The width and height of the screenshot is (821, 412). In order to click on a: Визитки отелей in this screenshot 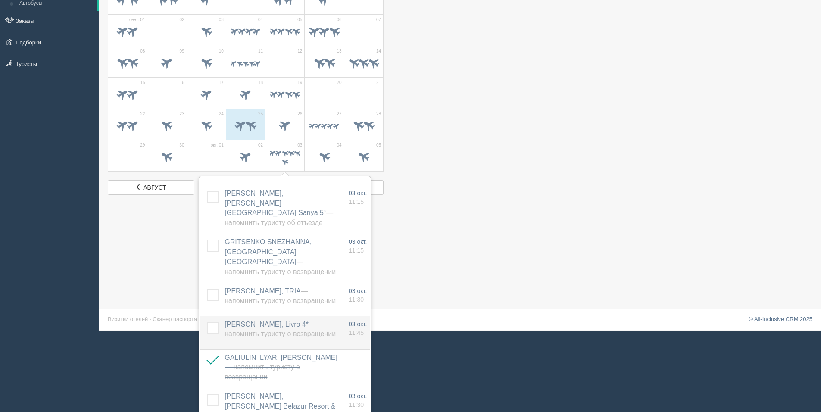, I will do `click(128, 319)`.